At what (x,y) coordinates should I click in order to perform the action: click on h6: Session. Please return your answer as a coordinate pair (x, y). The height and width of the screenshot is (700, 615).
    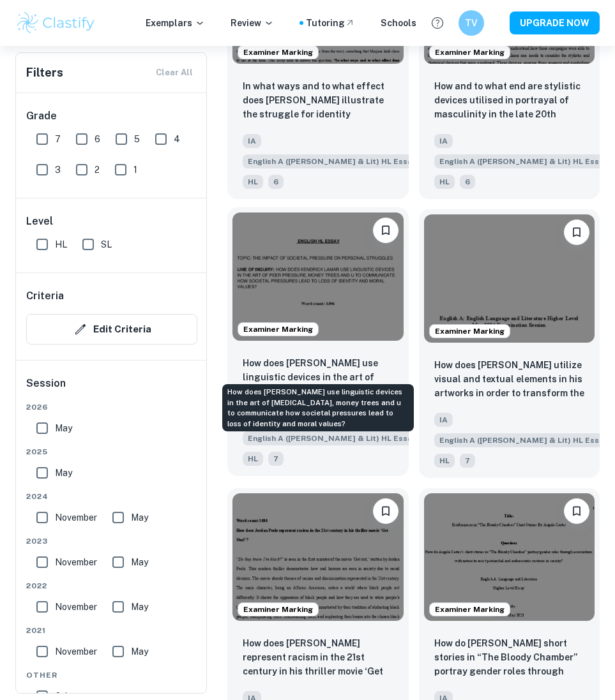
    Looking at the image, I should click on (112, 389).